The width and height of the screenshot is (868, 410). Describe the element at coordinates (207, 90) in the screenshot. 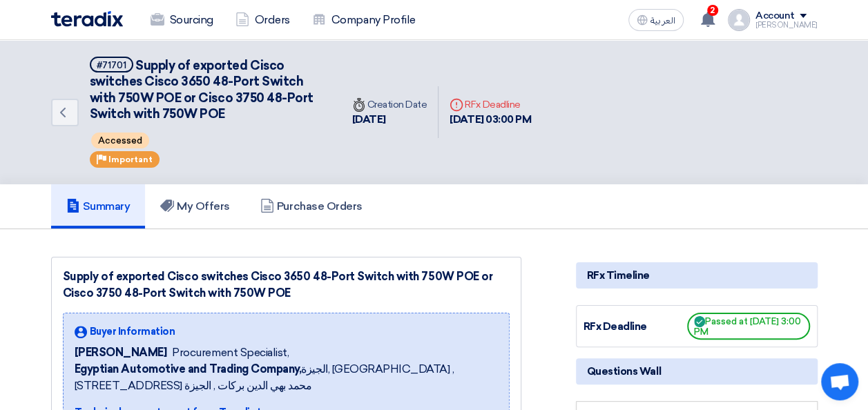

I see `h5: Supply of exported Cisco switches Cisco 3650 48-Port Switch with 750W POE or Cisco 3750 48-Port S...` at that location.